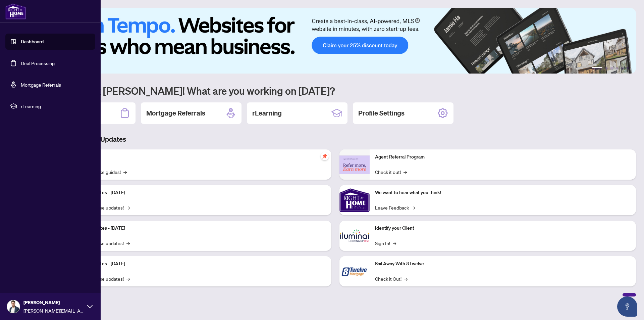  I want to click on h2: Profile Settings, so click(381, 113).